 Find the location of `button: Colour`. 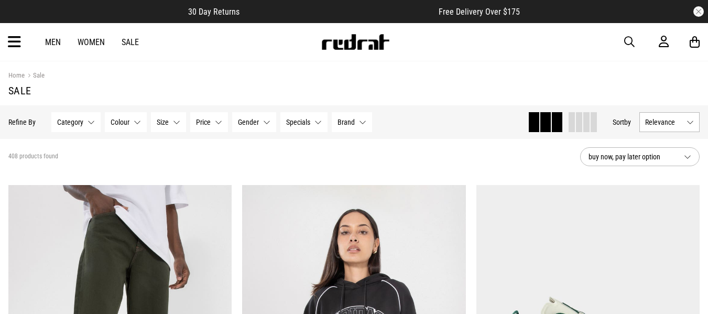

button: Colour is located at coordinates (126, 122).